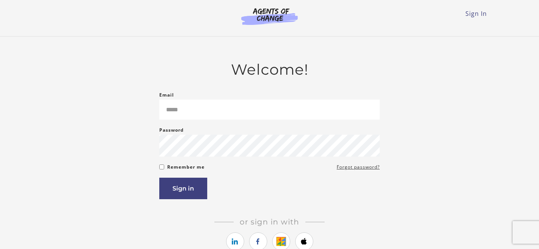 This screenshot has height=249, width=539. I want to click on h2: Welcome!, so click(269, 69).